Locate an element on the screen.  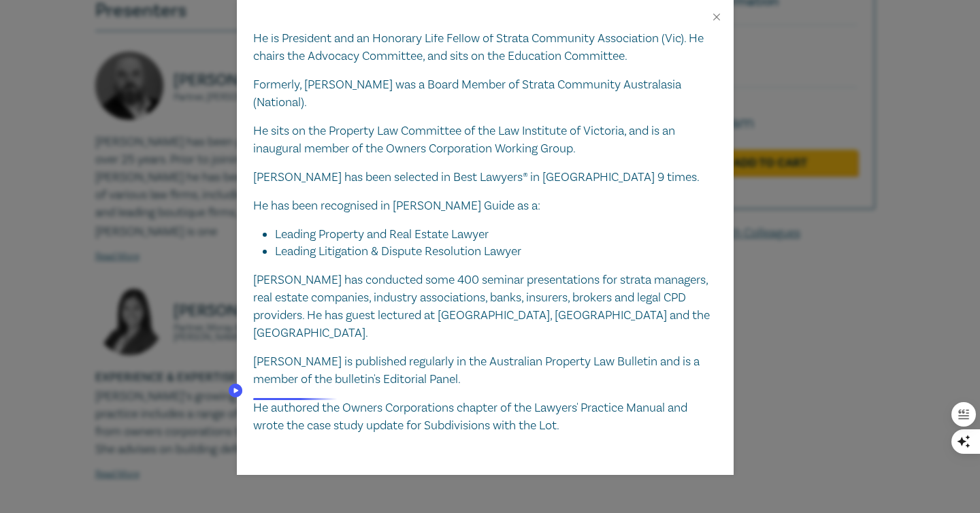
p: He is President and an Honorary Life Fellow of Strata Community Association (Vic). He chairs the ... is located at coordinates (485, 48).